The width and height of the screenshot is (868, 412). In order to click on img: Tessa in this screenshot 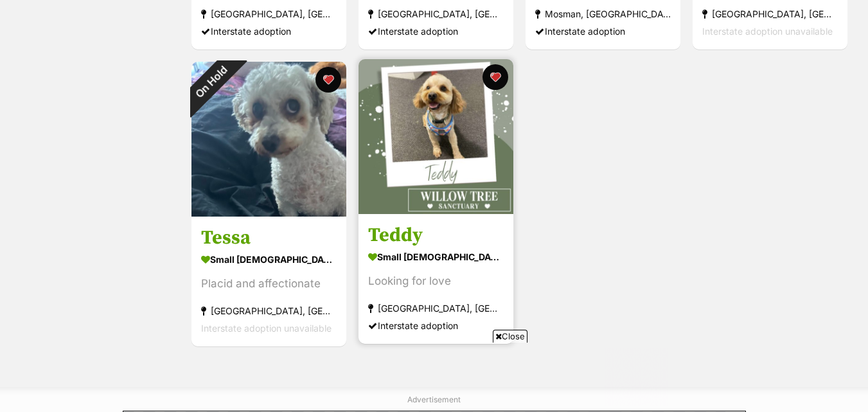, I will do `click(269, 139)`.